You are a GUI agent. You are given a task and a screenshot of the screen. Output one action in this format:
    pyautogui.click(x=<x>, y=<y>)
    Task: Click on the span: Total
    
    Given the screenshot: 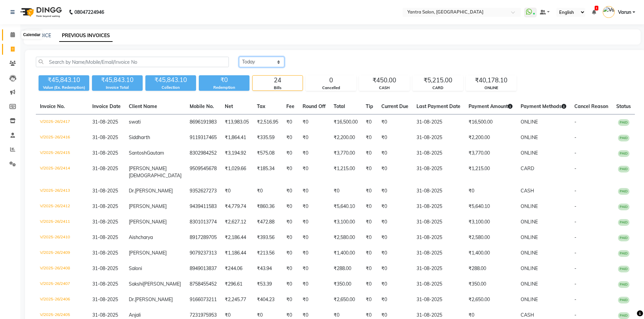 What is the action you would take?
    pyautogui.click(x=339, y=106)
    